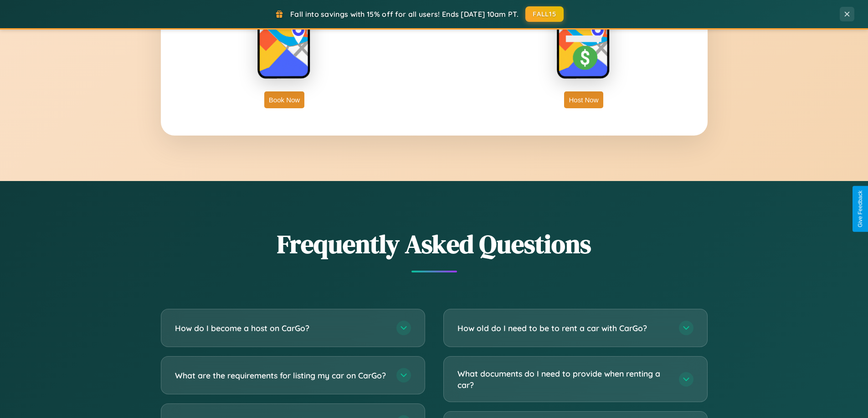  Describe the element at coordinates (860, 209) in the screenshot. I see `div: Give Feedback` at that location.